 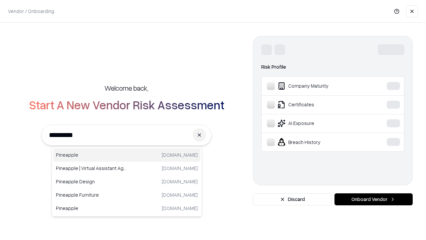 I want to click on div: Breach History, so click(x=317, y=142).